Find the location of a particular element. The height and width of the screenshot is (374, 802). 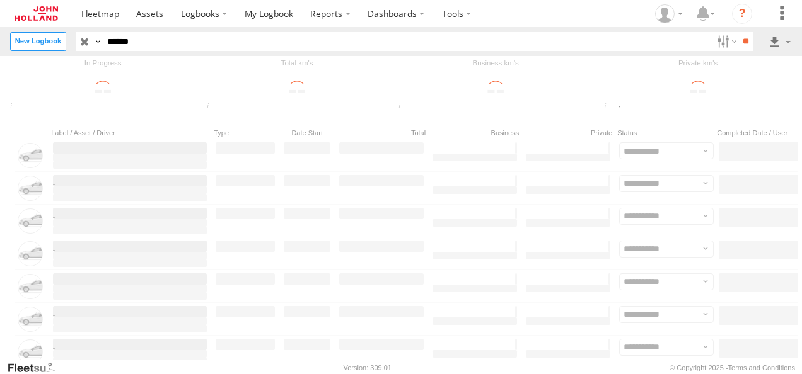

a: Terms and Conditions is located at coordinates (762, 368).